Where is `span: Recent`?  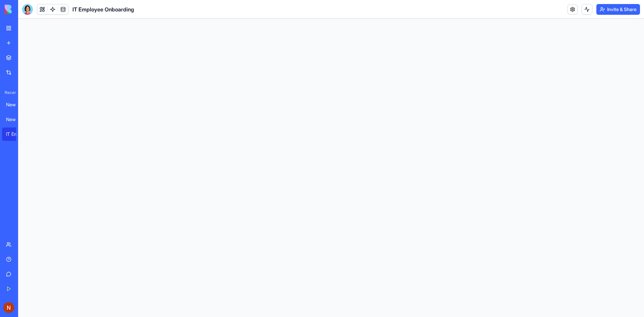
span: Recent is located at coordinates (9, 93).